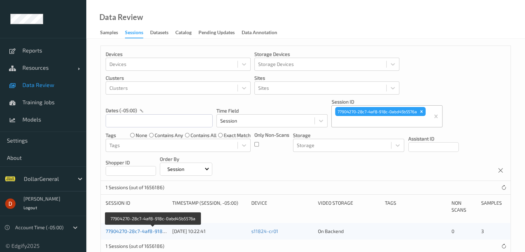 The image size is (525, 252). What do you see at coordinates (111, 135) in the screenshot?
I see `p: Tags` at bounding box center [111, 135].